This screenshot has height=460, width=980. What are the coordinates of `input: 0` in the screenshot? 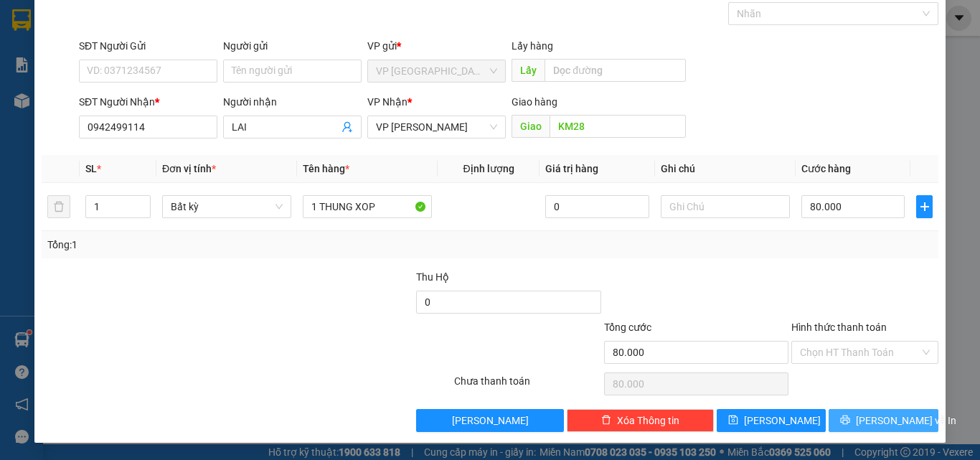 It's located at (597, 207).